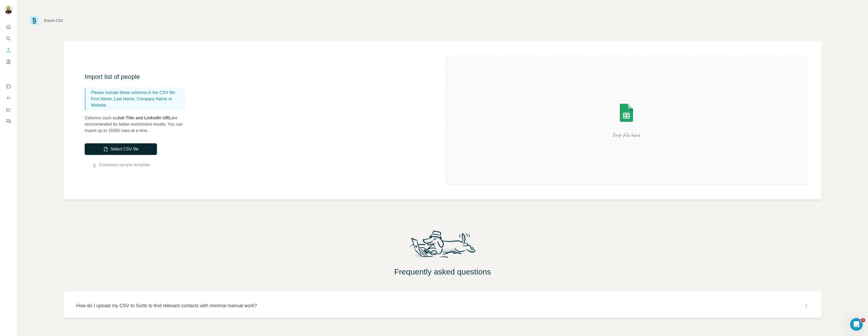 The image size is (868, 336). I want to click on span: Job Title and LinkedIn URL, so click(145, 118).